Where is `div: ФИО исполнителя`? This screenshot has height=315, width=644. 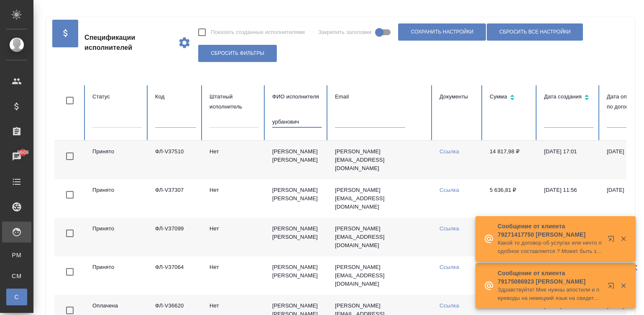 div: ФИО исполнителя is located at coordinates (297, 96).